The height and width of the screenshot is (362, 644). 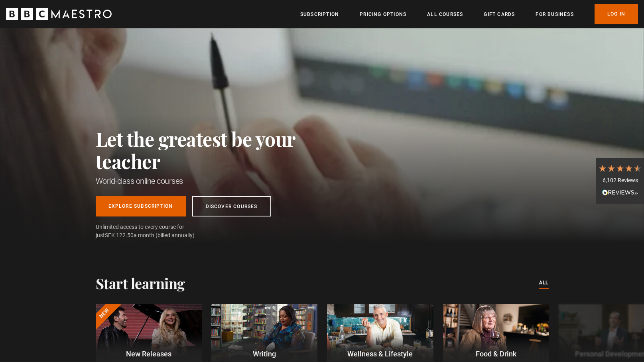 What do you see at coordinates (141, 206) in the screenshot?
I see `a: Explore Subscription` at bounding box center [141, 206].